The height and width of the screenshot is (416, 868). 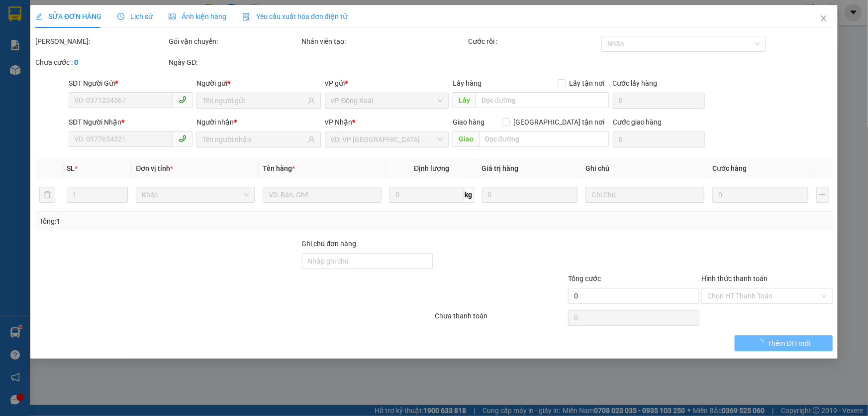 I want to click on button: plus, so click(x=822, y=195).